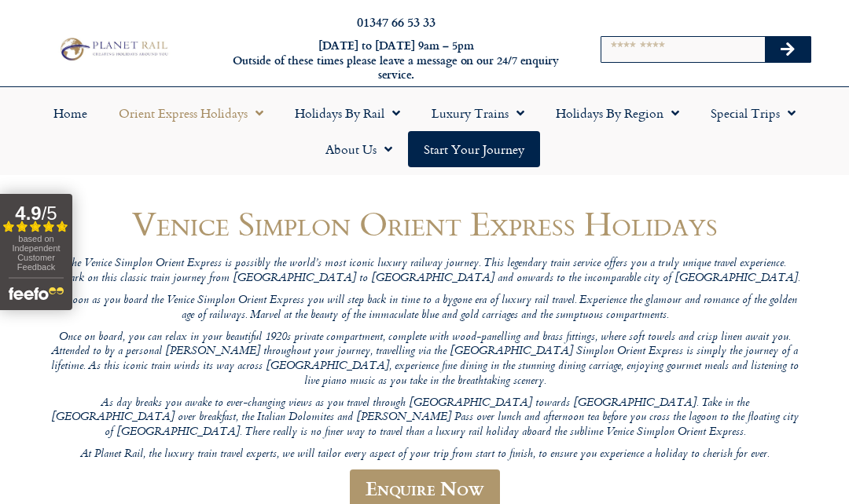 The image size is (849, 504). What do you see at coordinates (70, 113) in the screenshot?
I see `a: Home` at bounding box center [70, 113].